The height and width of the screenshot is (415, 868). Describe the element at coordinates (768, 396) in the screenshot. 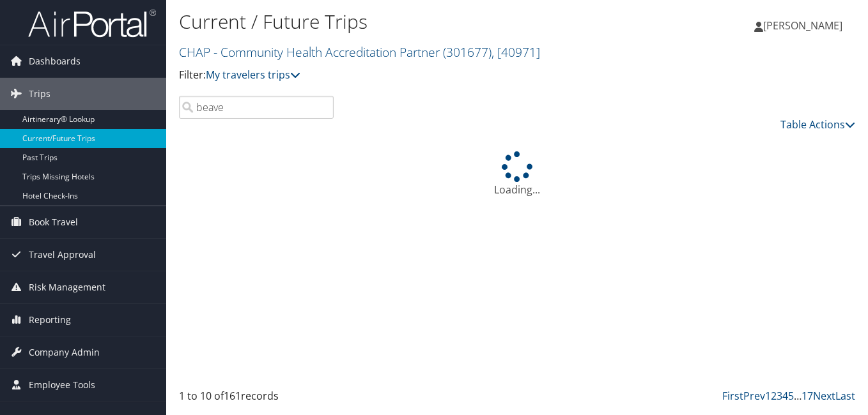

I see `a: 1` at that location.